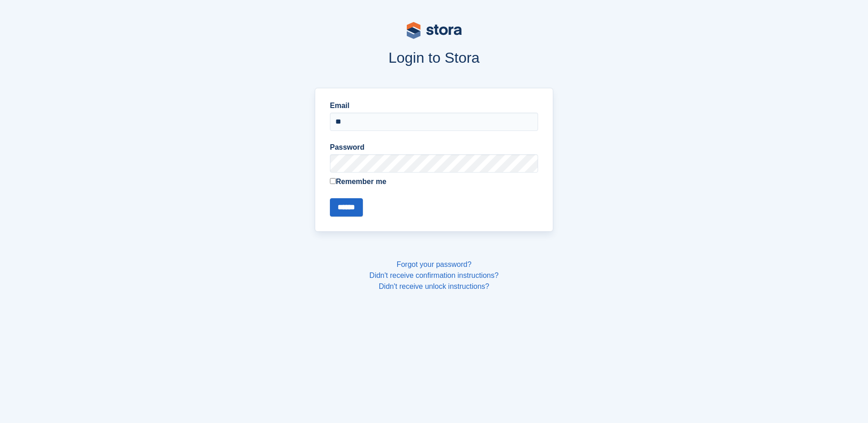  I want to click on a: Didn't receive confirmation instructions?, so click(434, 275).